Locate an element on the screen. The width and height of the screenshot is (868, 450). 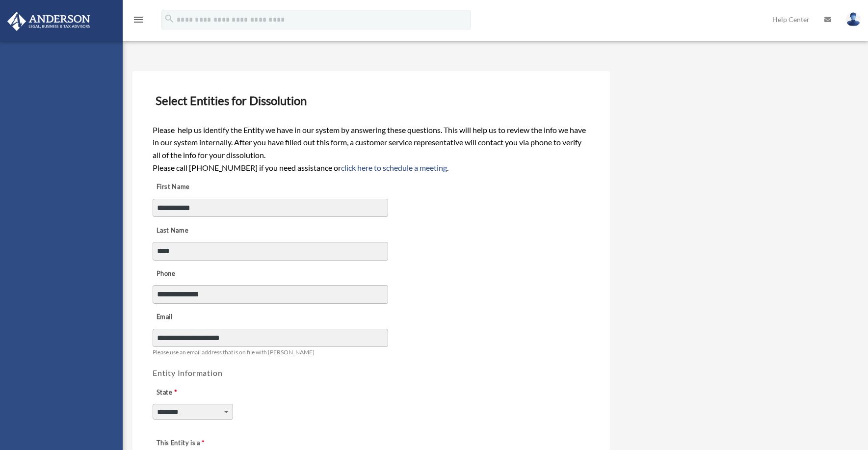
label: First Name is located at coordinates (202, 187).